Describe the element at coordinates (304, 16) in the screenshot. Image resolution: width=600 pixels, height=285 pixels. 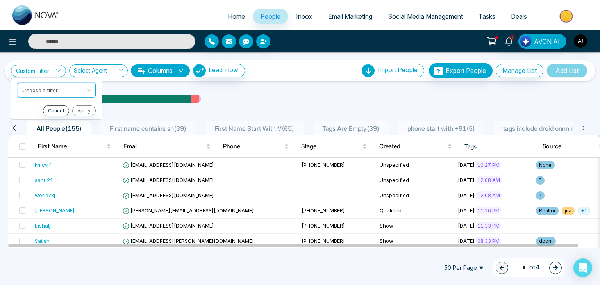
I see `span: Inbox` at that location.